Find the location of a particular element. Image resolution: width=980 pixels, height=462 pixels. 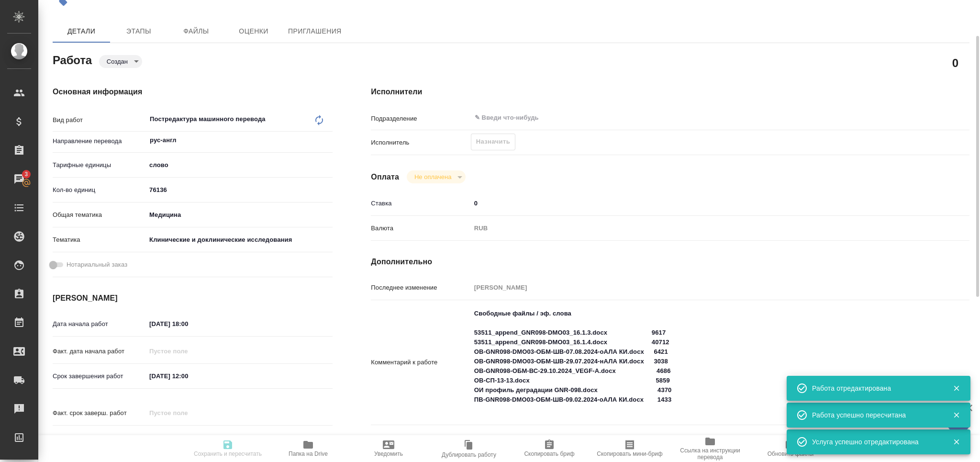

p: Срок завершения услуги is located at coordinates (99, 438).